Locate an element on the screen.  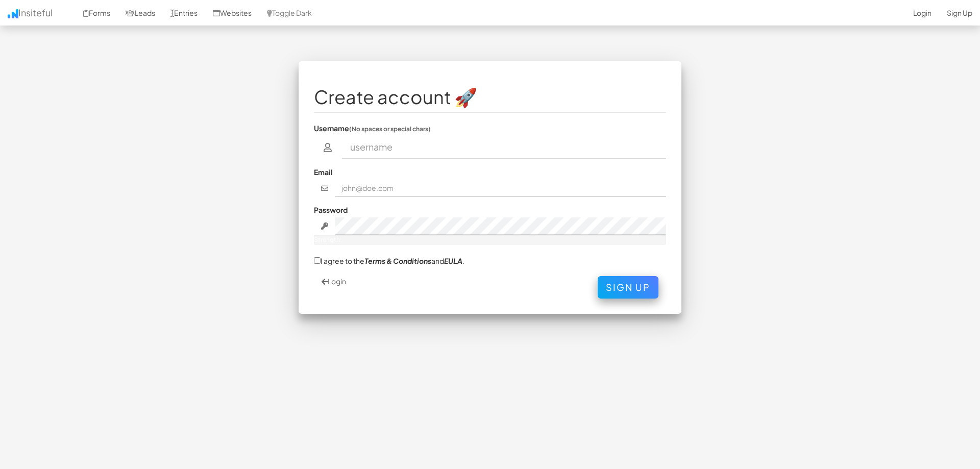
button: Sign Up is located at coordinates (628, 287).